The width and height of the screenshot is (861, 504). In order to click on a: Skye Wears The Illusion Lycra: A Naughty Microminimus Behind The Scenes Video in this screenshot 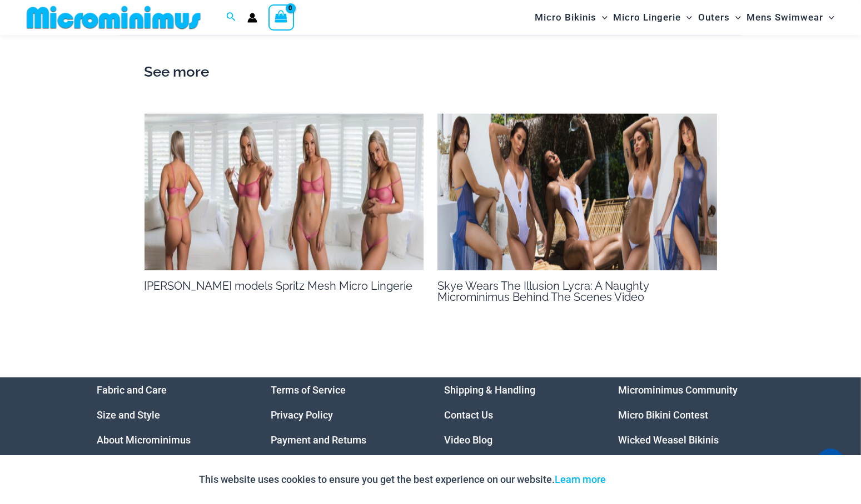, I will do `click(543, 292)`.